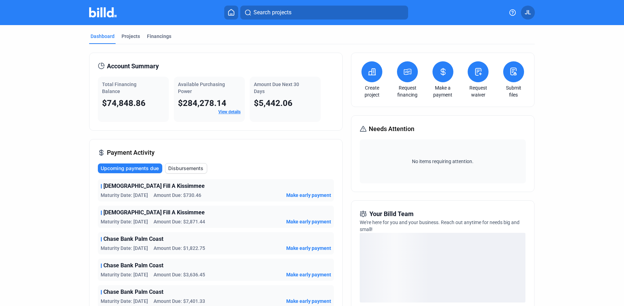 This screenshot has height=306, width=624. Describe the element at coordinates (514, 91) in the screenshot. I see `a: Submit files` at that location.